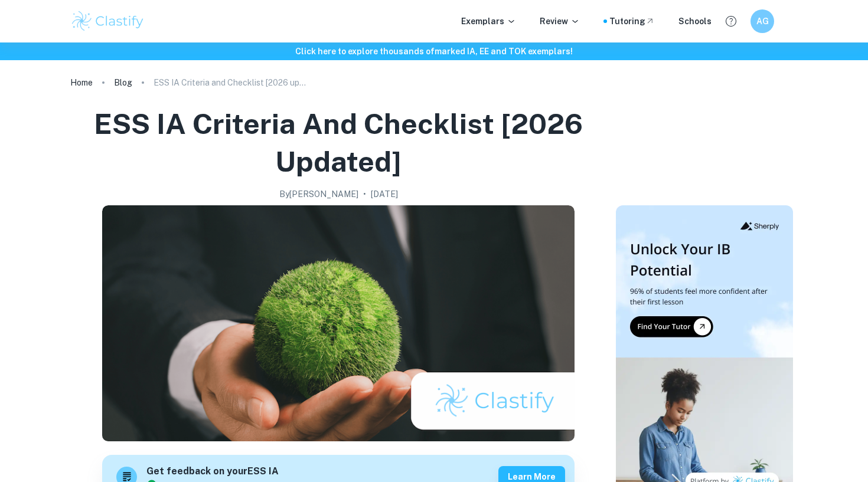 Image resolution: width=868 pixels, height=482 pixels. Describe the element at coordinates (217, 472) in the screenshot. I see `h6: Get feedback on your ESS IA` at that location.